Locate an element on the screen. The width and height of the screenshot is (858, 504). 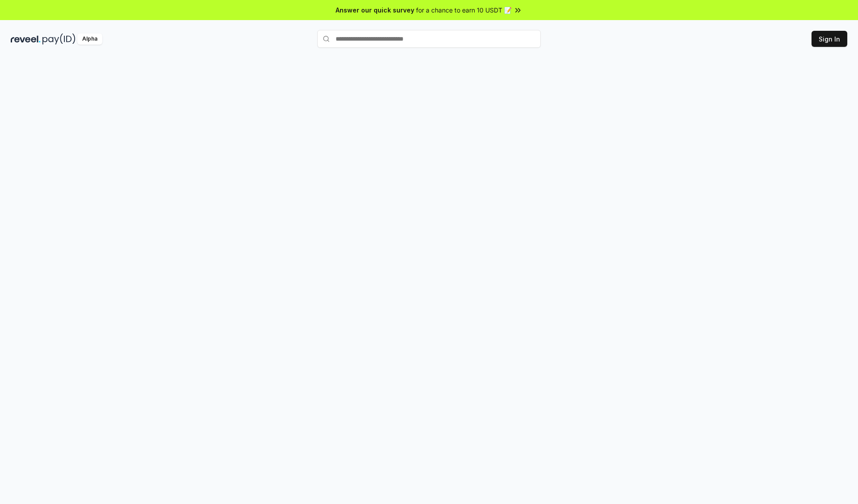
img: reveel_dark is located at coordinates (26, 39).